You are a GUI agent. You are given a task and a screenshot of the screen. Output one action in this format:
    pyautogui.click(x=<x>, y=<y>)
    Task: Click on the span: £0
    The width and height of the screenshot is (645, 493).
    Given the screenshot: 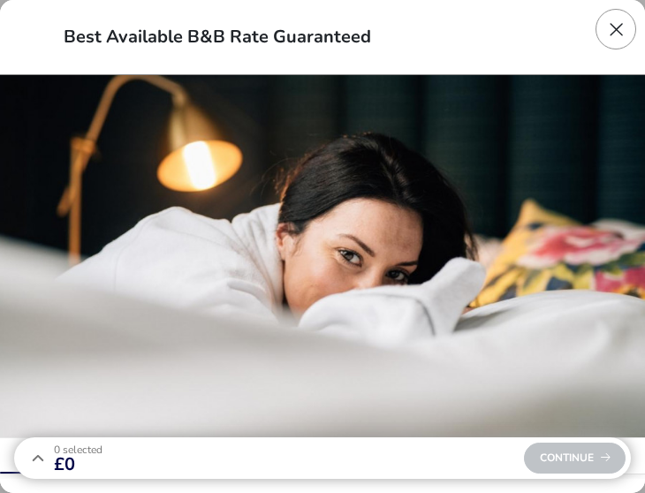 What is the action you would take?
    pyautogui.click(x=78, y=465)
    